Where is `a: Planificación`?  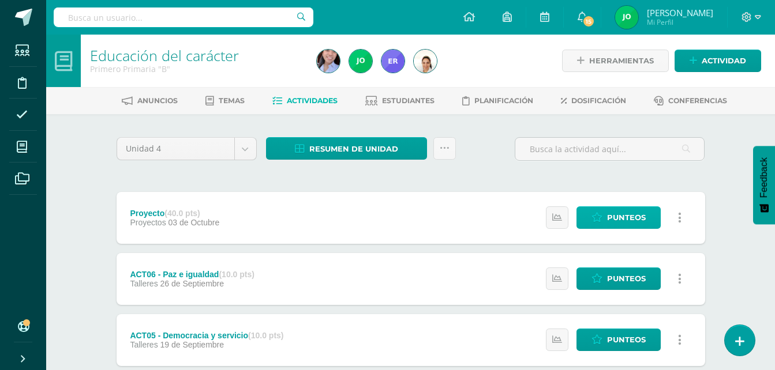 a: Planificación is located at coordinates (497, 101).